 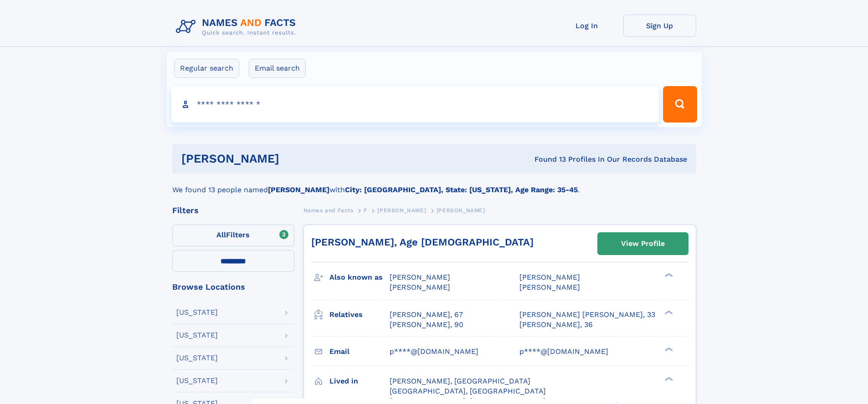 What do you see at coordinates (329, 210) in the screenshot?
I see `a: Names and Facts` at bounding box center [329, 210].